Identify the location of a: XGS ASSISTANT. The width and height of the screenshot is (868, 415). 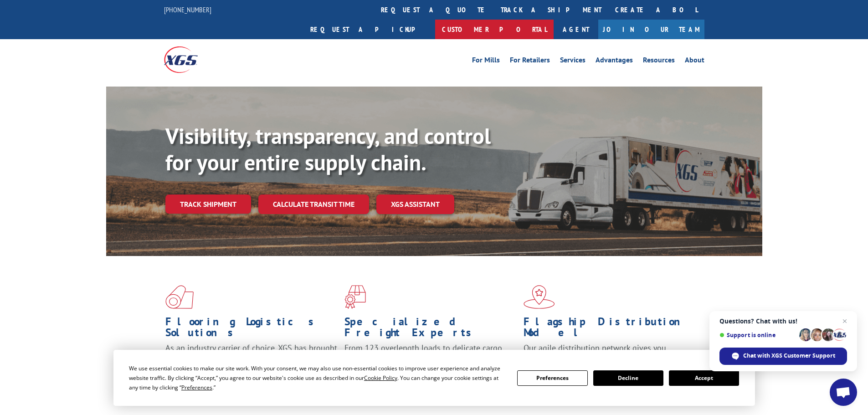
(415, 204).